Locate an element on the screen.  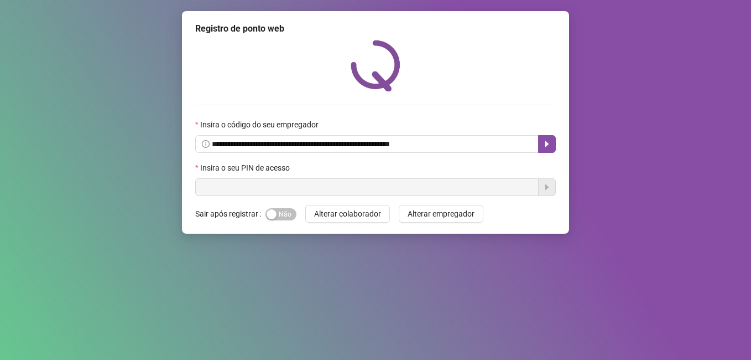
span: Alterar empregador is located at coordinates (441, 214).